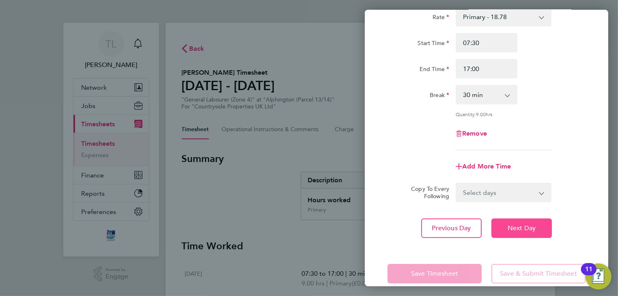 The height and width of the screenshot is (296, 618). I want to click on label: Start Time, so click(434, 44).